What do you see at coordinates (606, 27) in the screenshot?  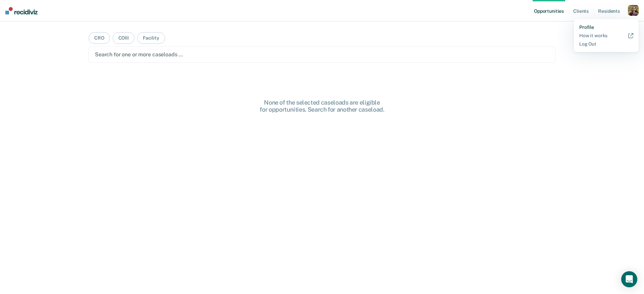 I see `a: Profile` at bounding box center [606, 27].